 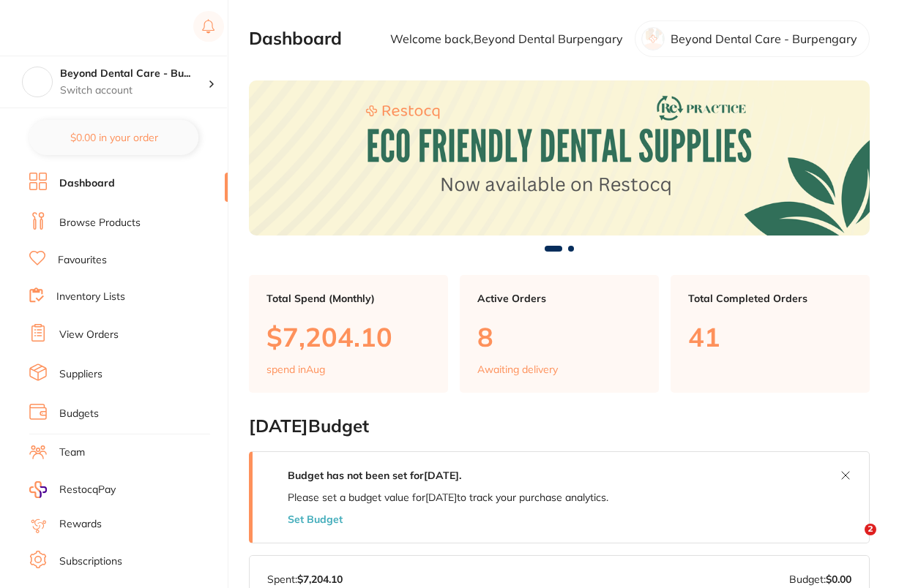 What do you see at coordinates (770, 298) in the screenshot?
I see `p: Total Completed Orders` at bounding box center [770, 298].